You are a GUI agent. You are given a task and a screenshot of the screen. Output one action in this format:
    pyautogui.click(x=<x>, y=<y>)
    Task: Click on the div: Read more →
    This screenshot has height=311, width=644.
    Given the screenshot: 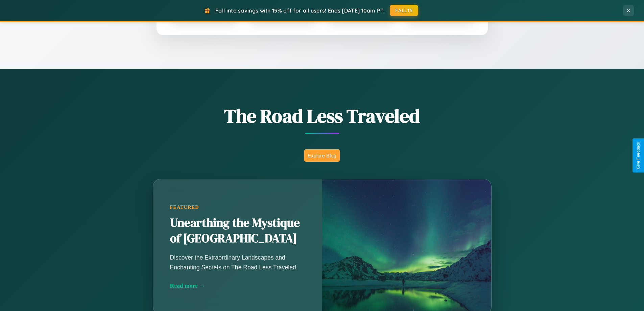 What is the action you would take?
    pyautogui.click(x=237, y=286)
    